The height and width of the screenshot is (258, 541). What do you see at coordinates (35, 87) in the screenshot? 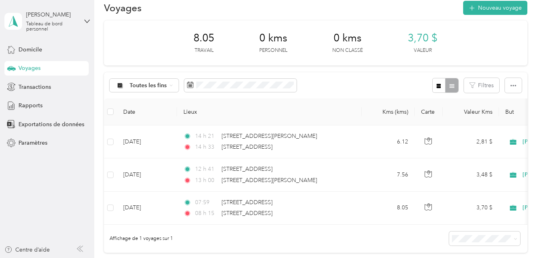
I see `span: Transactions` at bounding box center [35, 87].